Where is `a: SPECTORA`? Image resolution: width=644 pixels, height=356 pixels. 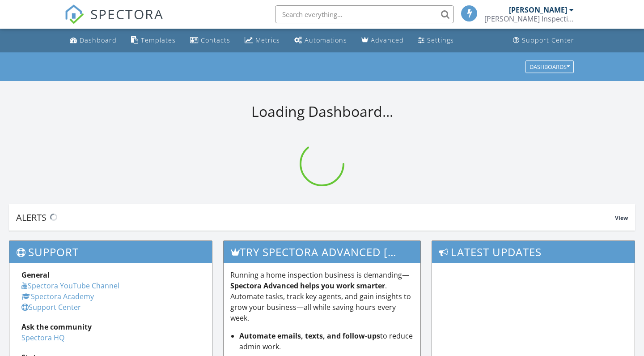 a: SPECTORA is located at coordinates (114, 22).